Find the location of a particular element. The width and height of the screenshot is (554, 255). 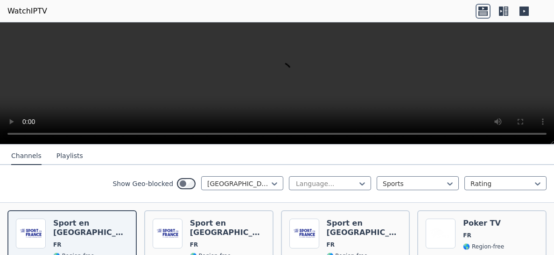

h6: Poker TV is located at coordinates (483, 223).